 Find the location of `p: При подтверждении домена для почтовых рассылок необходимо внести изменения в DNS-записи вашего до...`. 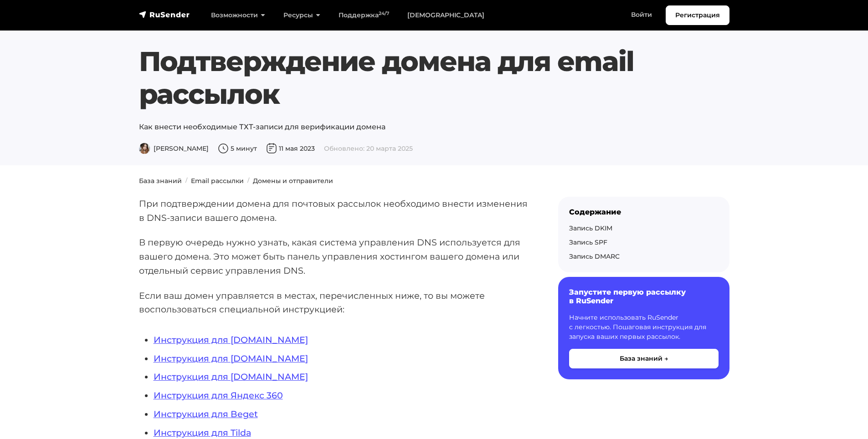

p: При подтверждении домена для почтовых рассылок необходимо внести изменения в DNS-записи вашего до... is located at coordinates (334, 211).